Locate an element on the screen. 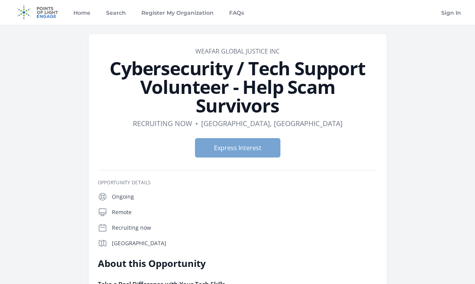 The width and height of the screenshot is (475, 284). p: Recruiting now is located at coordinates (244, 228).